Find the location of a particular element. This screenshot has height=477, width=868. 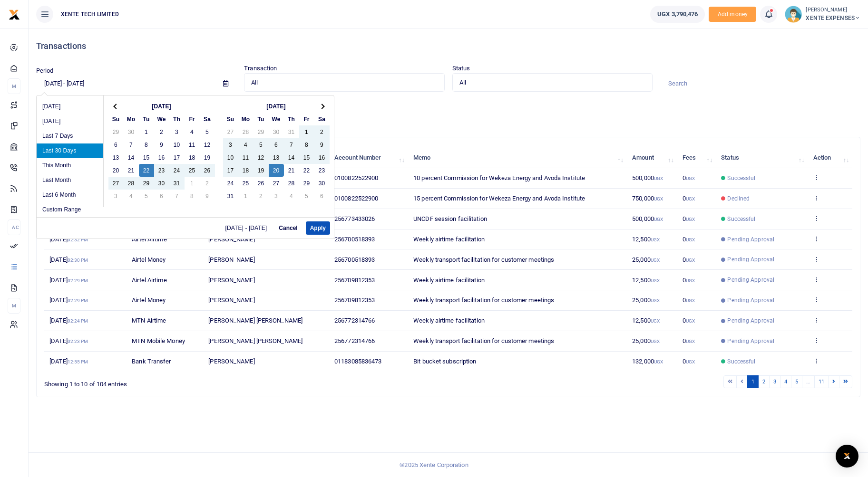

td: 15 is located at coordinates (147, 157).